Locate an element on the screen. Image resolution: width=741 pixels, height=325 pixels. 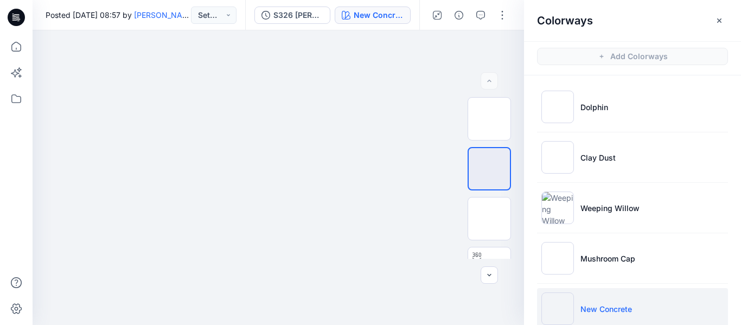
button: New Concrete is located at coordinates (373, 15).